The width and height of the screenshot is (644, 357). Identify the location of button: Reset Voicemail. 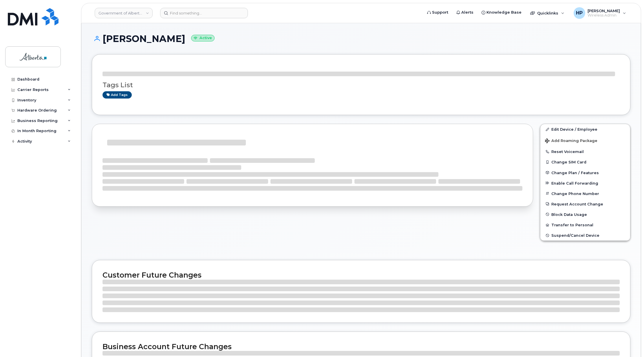
(585, 152).